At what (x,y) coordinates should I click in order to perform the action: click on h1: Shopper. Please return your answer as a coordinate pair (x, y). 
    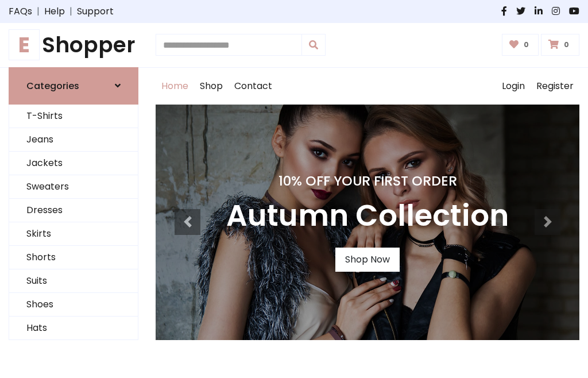
    Looking at the image, I should click on (74, 45).